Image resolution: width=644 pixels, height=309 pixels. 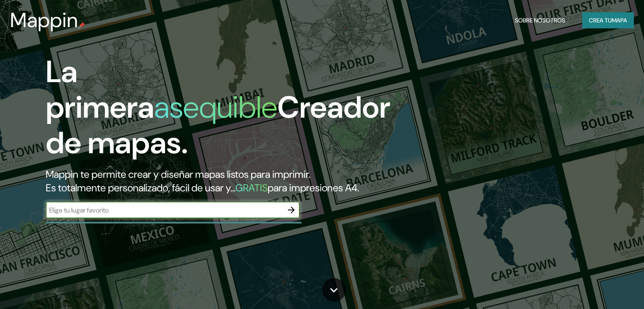 I want to click on font: Crea tu, so click(x=601, y=20).